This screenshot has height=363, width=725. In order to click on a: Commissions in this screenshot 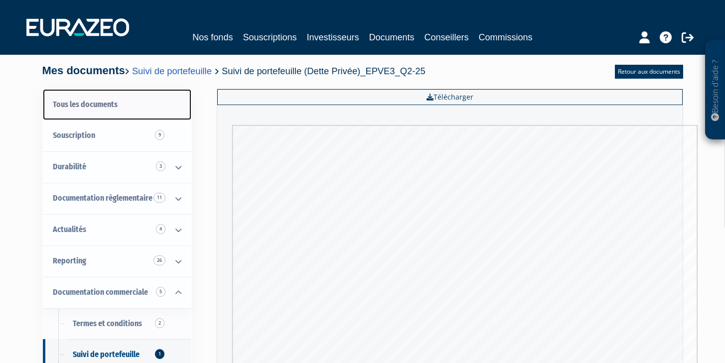, I will do `click(506, 37)`.